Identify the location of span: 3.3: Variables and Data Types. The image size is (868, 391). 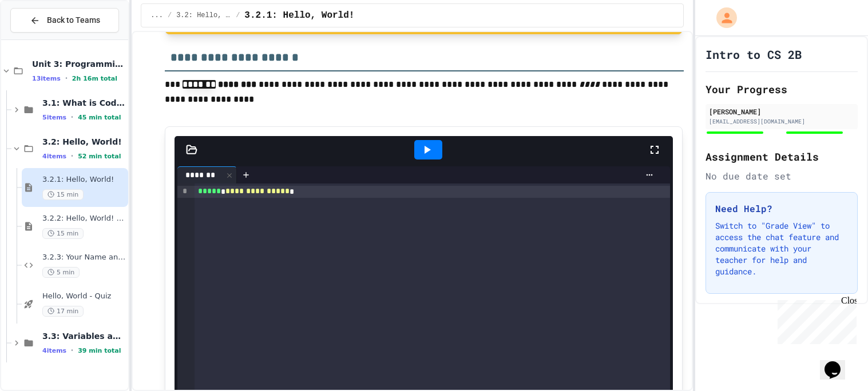
(84, 337).